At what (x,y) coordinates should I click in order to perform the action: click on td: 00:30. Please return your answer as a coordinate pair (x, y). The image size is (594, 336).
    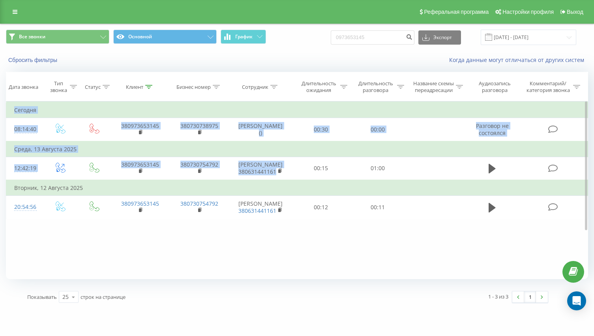
    Looking at the image, I should click on (321, 129).